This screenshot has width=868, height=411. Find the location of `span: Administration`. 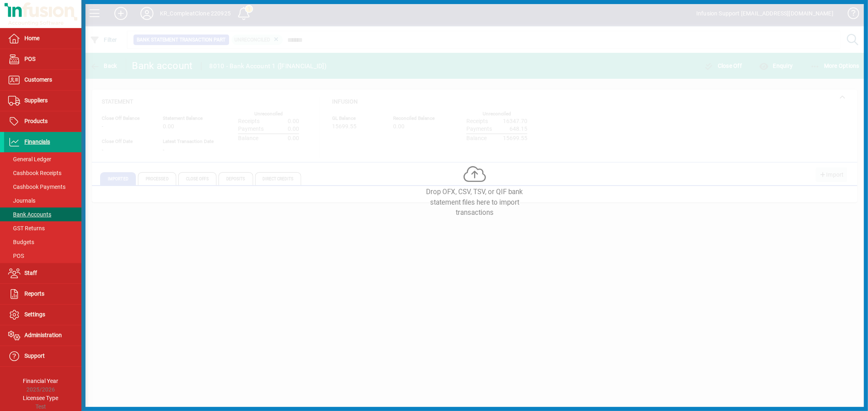

span: Administration is located at coordinates (43, 335).